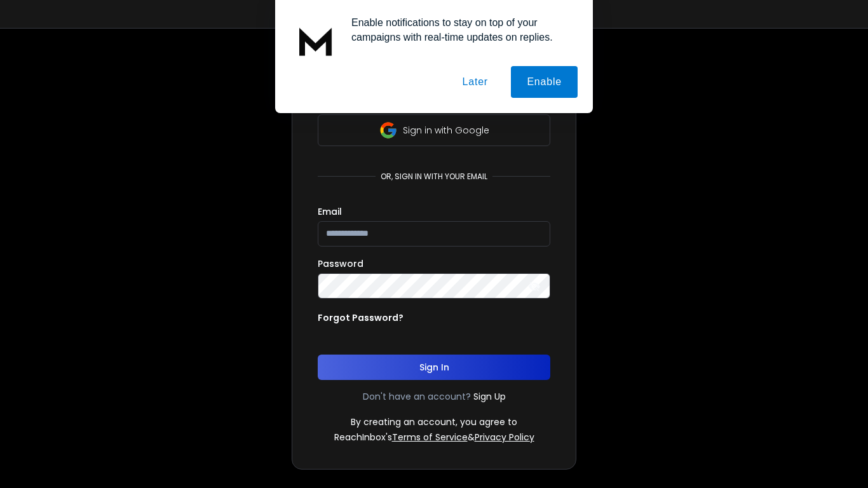  I want to click on p: Forgot Password?, so click(360, 318).